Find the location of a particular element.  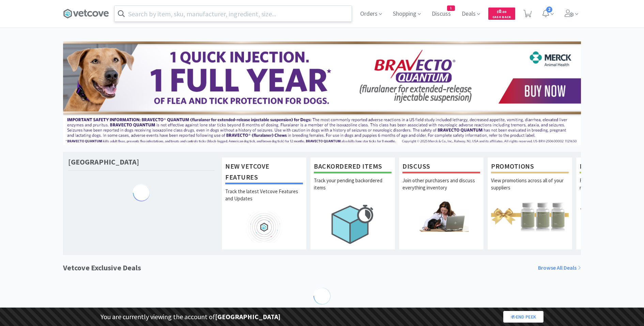

span: . 00 is located at coordinates (504, 12).